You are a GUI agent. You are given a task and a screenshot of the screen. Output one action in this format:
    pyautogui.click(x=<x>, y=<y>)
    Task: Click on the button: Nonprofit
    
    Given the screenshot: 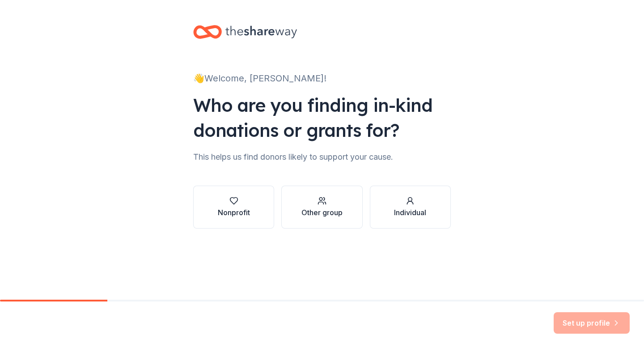 What is the action you would take?
    pyautogui.click(x=234, y=207)
    